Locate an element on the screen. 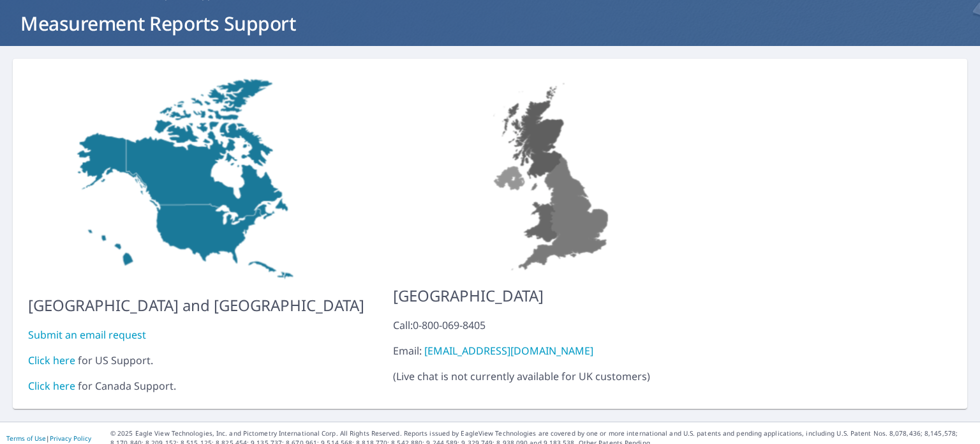 Image resolution: width=980 pixels, height=444 pixels. a: Submit an email request is located at coordinates (86, 334).